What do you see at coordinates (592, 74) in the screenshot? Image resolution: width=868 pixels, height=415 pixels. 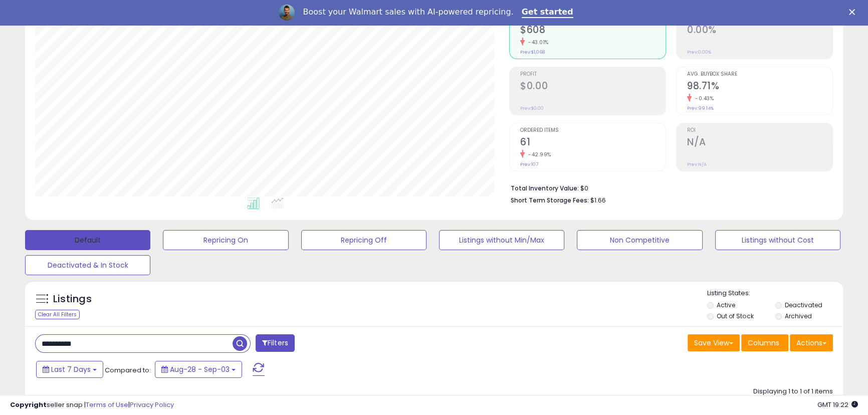 I see `span: Profit` at bounding box center [592, 74].